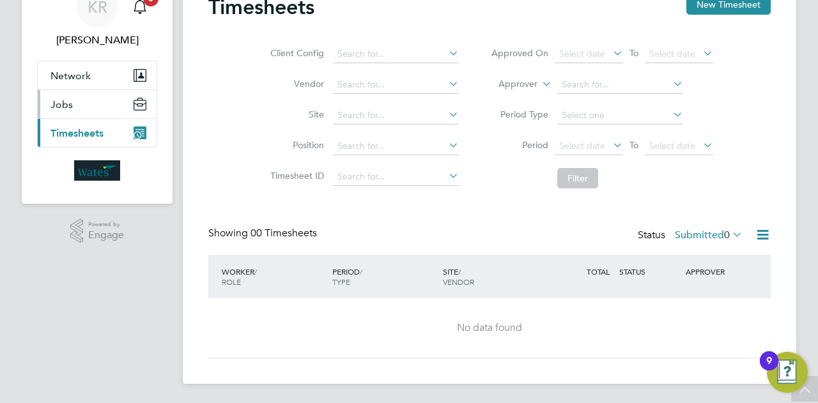 This screenshot has height=403, width=818. Describe the element at coordinates (295, 114) in the screenshot. I see `label: Site` at that location.